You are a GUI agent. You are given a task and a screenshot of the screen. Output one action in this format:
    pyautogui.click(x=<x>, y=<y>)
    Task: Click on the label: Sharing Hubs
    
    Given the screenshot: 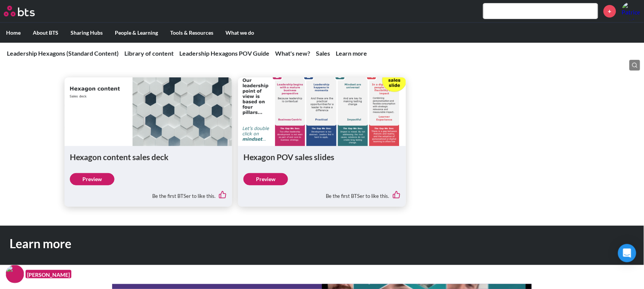 What is the action you would take?
    pyautogui.click(x=87, y=33)
    